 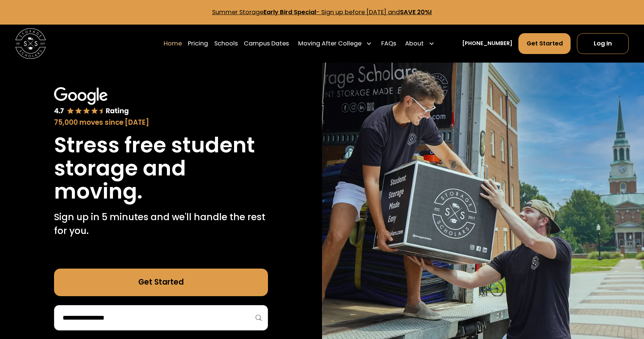 What do you see at coordinates (602, 44) in the screenshot?
I see `a: Log In` at bounding box center [602, 44].